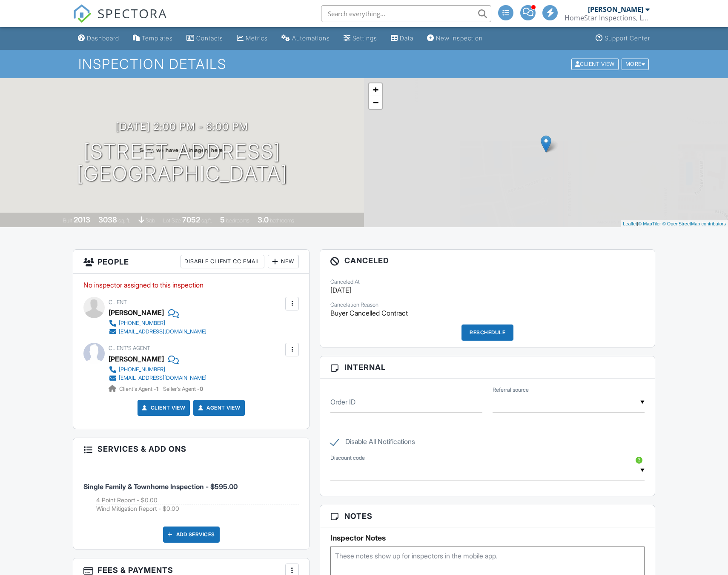 The height and width of the screenshot is (575, 728). What do you see at coordinates (607, 18) in the screenshot?
I see `div: HomeStar Inspections, LLC` at bounding box center [607, 18].